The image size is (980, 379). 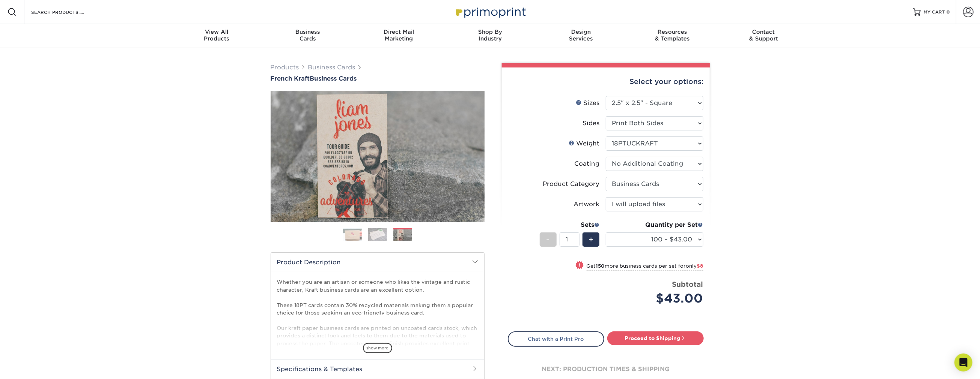 I want to click on a: Contact& Support, so click(x=763, y=36).